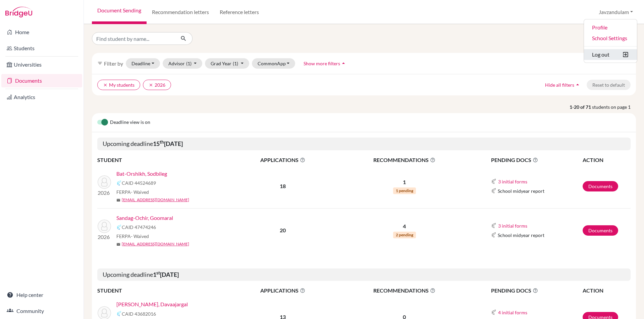 This screenshot has width=644, height=319. Describe the element at coordinates (145, 218) in the screenshot. I see `a: Sandag-Ochir, Goomaral` at that location.